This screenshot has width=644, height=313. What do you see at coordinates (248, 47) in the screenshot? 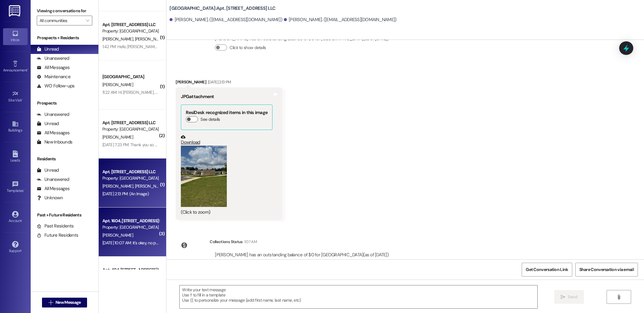
I see `label: Click to show details` at bounding box center [248, 47].